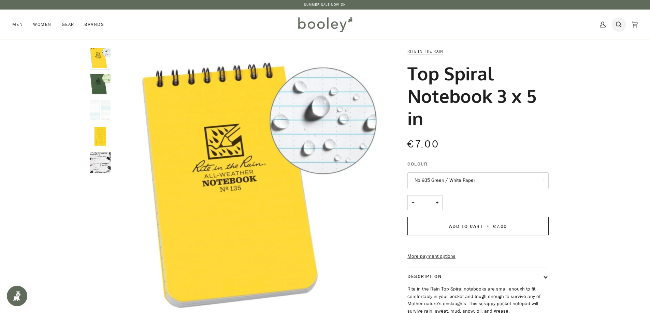  I want to click on a: Gear, so click(68, 25).